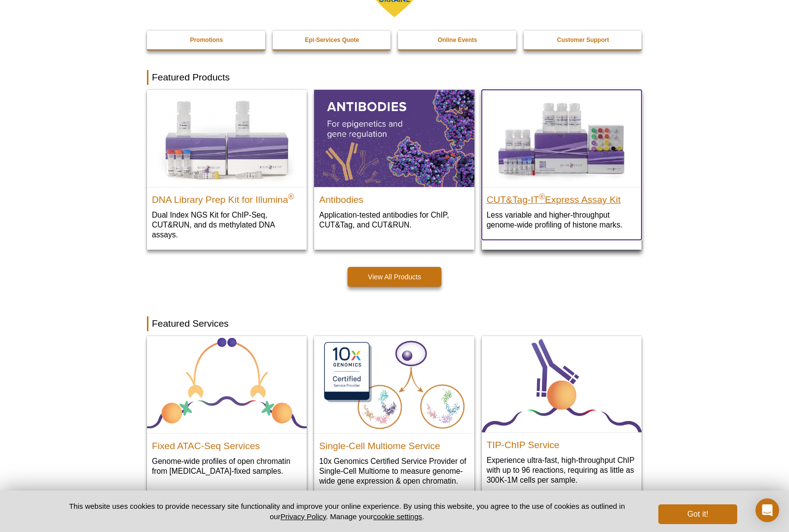 The width and height of the screenshot is (789, 532). I want to click on p: Less variable and higher-throughput genome-wide profiling of histone marks​., so click(562, 220).